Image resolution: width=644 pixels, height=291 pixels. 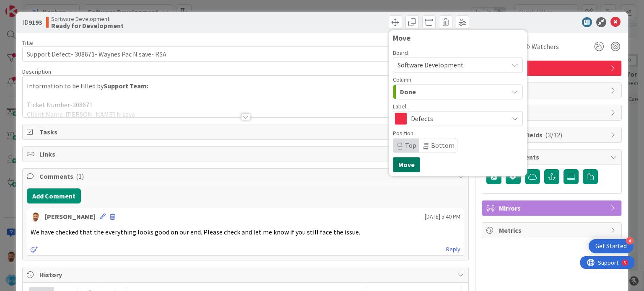 I want to click on span: Watchers, so click(x=545, y=46).